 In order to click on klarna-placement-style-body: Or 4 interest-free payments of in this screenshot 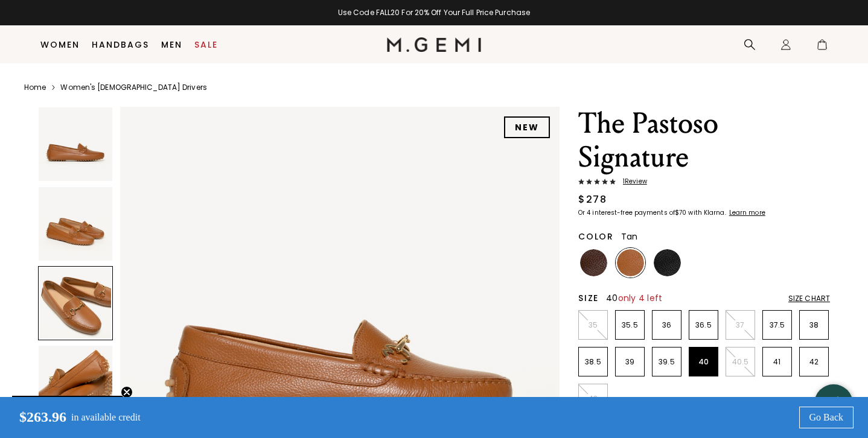, I will do `click(627, 213)`.